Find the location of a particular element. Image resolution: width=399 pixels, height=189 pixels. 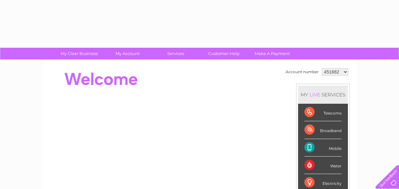

a: Services is located at coordinates (176, 53).